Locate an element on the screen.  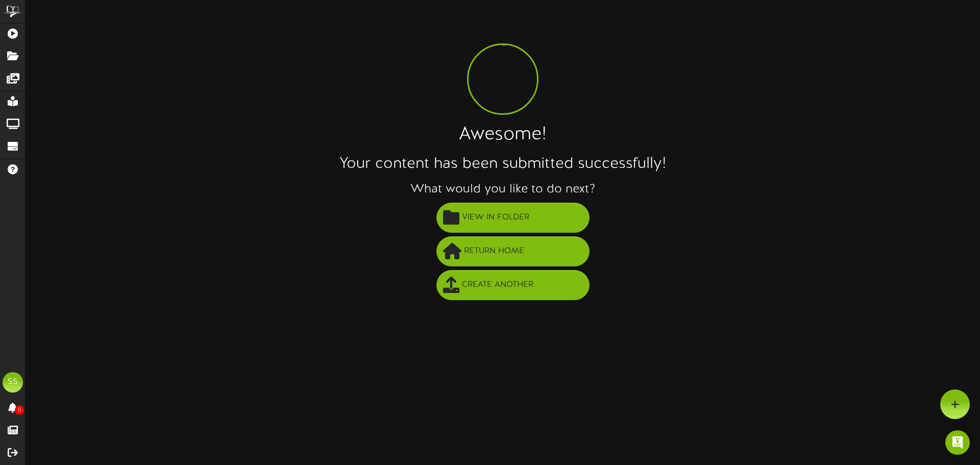
button: View in Folder is located at coordinates (513, 218).